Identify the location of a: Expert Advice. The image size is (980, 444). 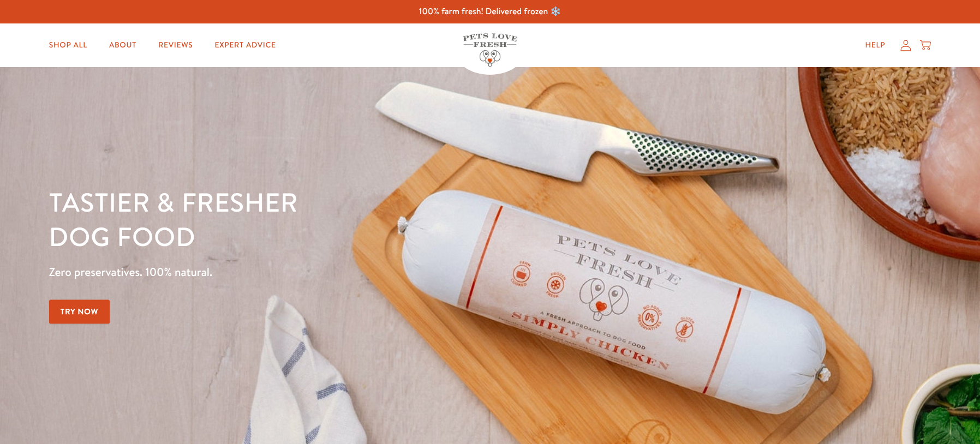
(245, 46).